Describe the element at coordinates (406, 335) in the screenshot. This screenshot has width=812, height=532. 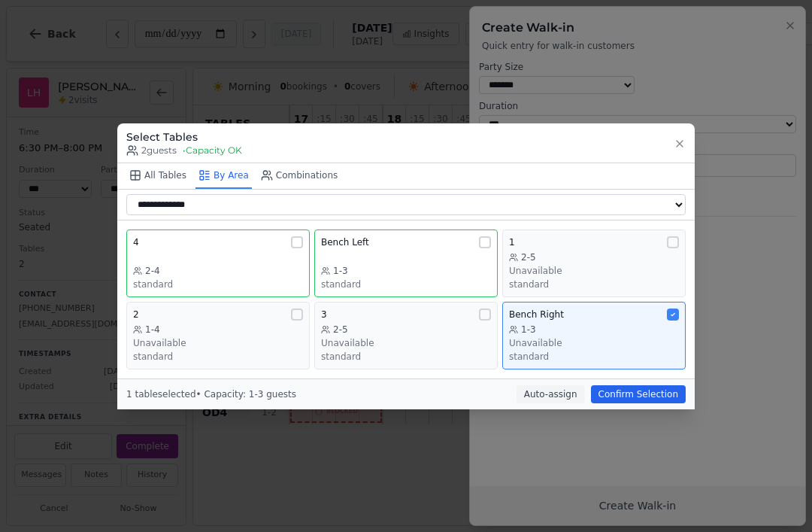
I see `button: 32-5Unavailablestandard` at that location.